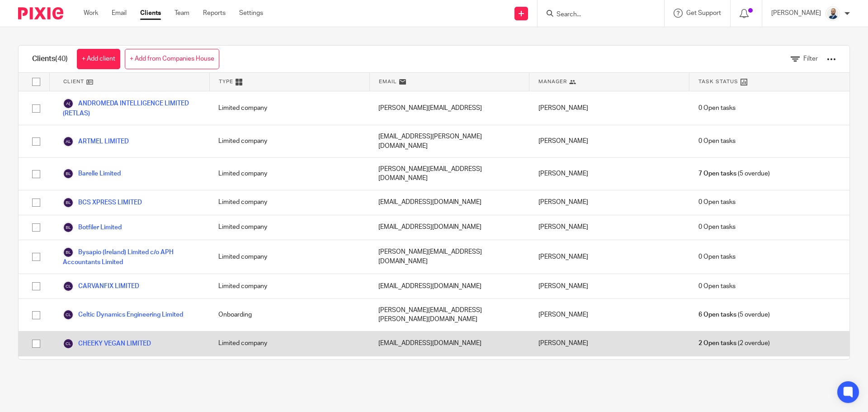 The height and width of the screenshot is (412, 868). What do you see at coordinates (92, 173) in the screenshot?
I see `a: Barelle Limited` at bounding box center [92, 173].